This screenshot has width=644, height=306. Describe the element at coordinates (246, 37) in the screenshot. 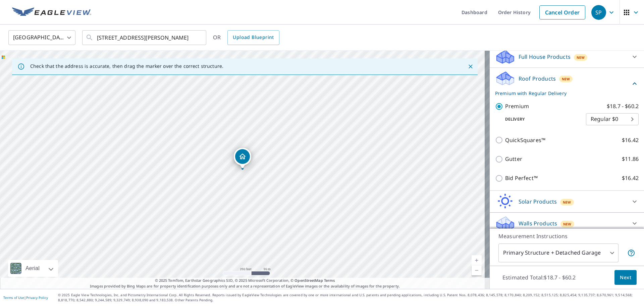

I see `div: OR` at that location.